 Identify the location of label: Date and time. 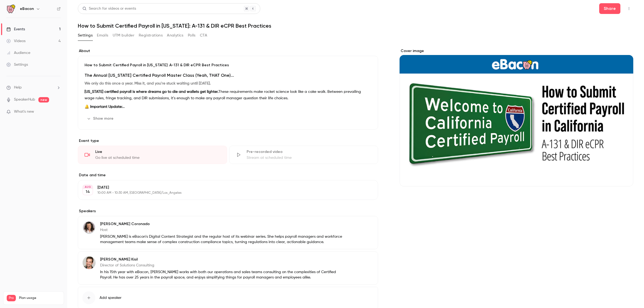
(228, 175).